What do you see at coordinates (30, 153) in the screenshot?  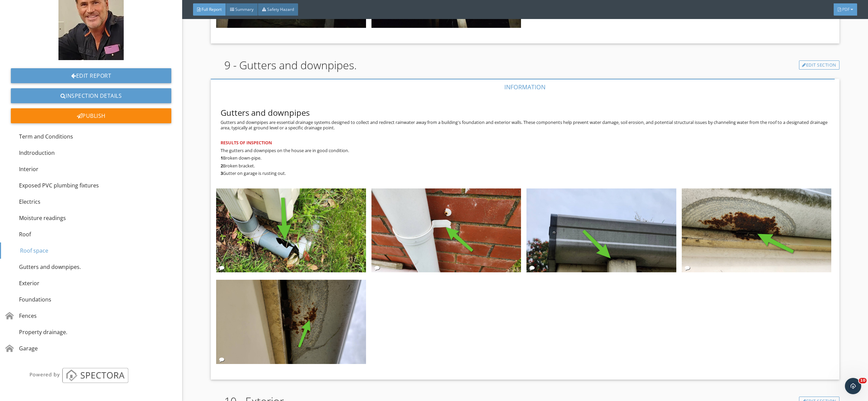 I see `div: Indtroduction` at bounding box center [30, 153].